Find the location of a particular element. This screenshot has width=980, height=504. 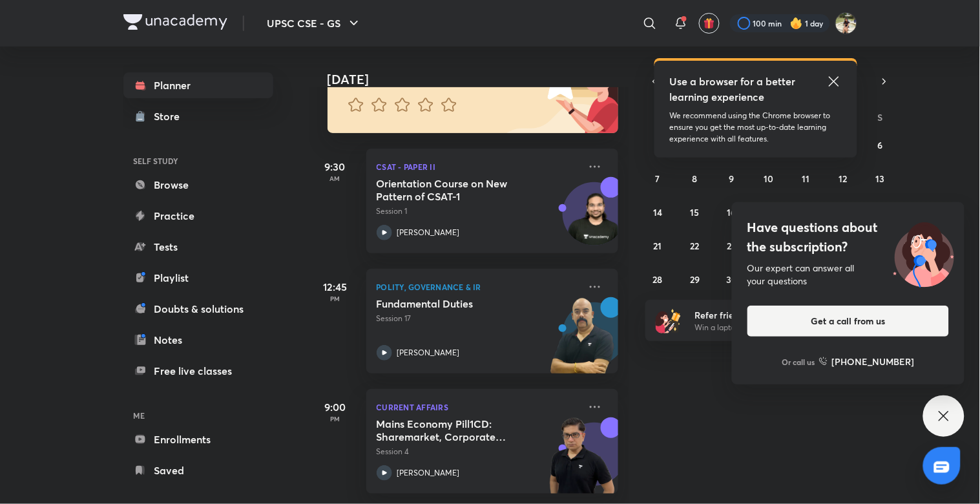

a: Notes is located at coordinates (198, 340).